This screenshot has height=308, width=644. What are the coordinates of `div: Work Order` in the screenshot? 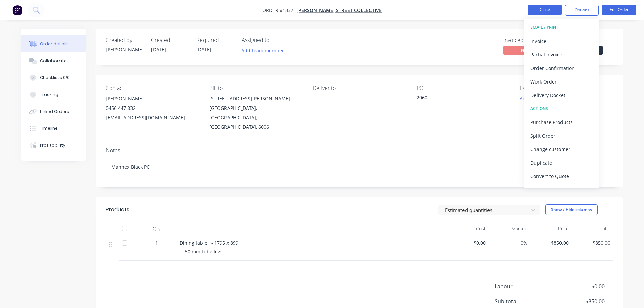 It's located at (561, 81).